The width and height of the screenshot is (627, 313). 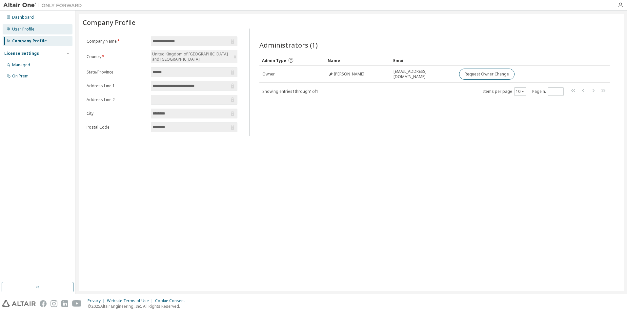 What do you see at coordinates (20, 76) in the screenshot?
I see `div: On Prem` at bounding box center [20, 76].